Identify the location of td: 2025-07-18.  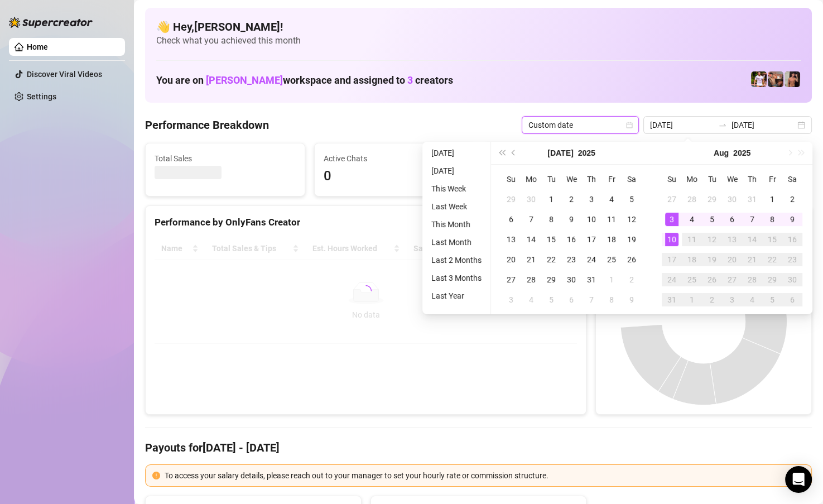
(611, 239).